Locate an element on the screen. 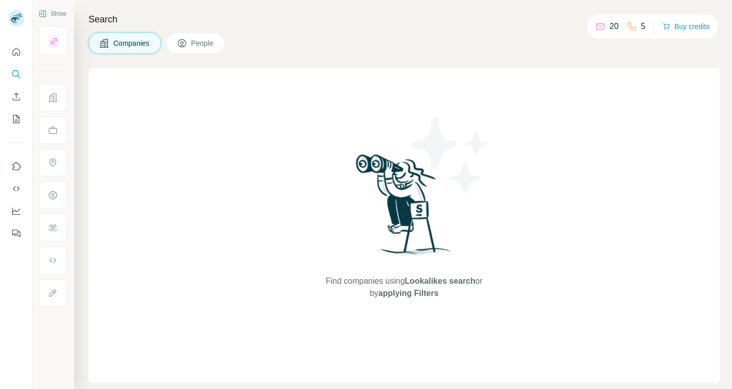  button: Use Surfe API is located at coordinates (16, 189).